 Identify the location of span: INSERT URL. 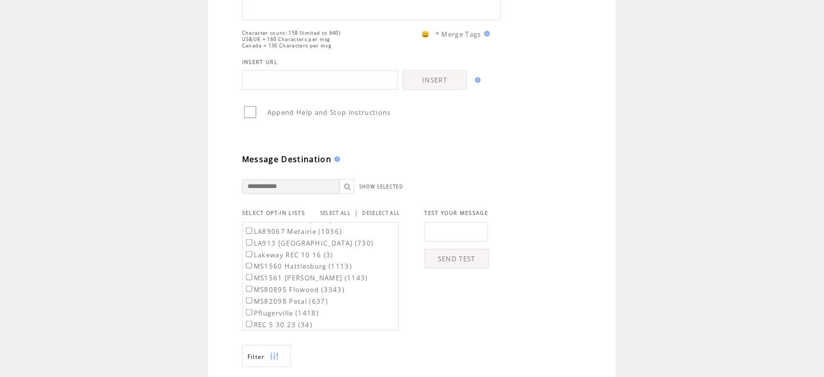
(260, 62).